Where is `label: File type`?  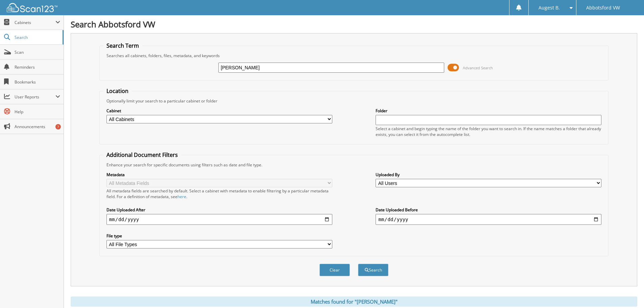 label: File type is located at coordinates (219, 235).